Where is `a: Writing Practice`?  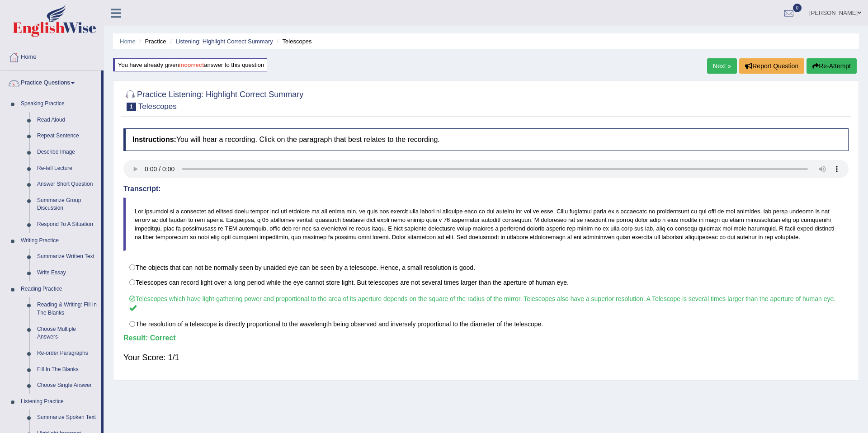 a: Writing Practice is located at coordinates (58, 240).